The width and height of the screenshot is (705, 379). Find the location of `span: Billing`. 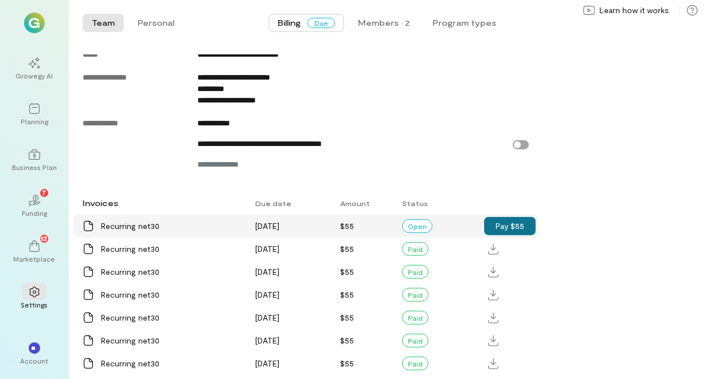

span: Billing is located at coordinates (289, 23).